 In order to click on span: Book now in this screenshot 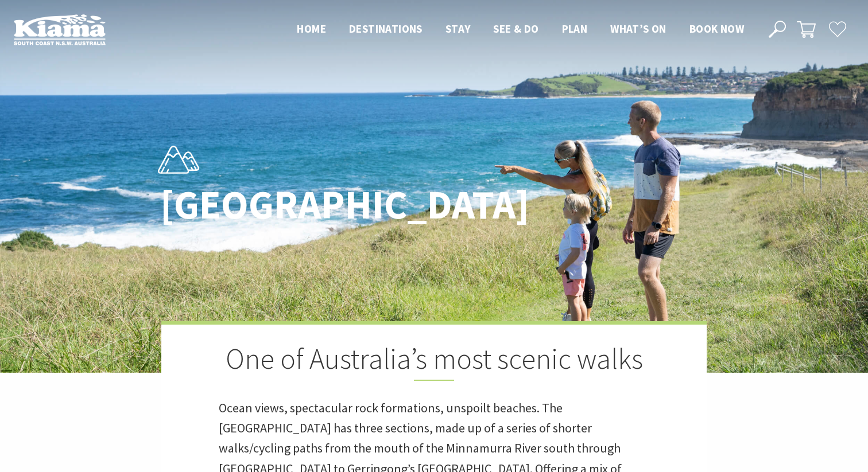, I will do `click(716, 29)`.